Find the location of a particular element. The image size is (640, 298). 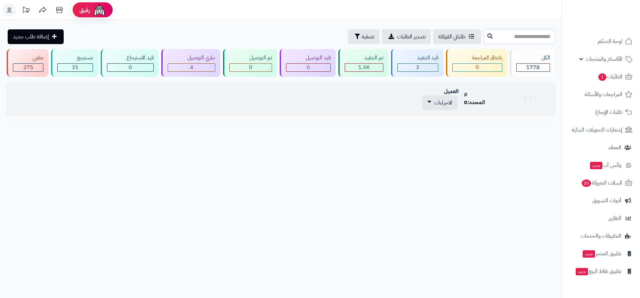

a: إضافة طلب جديد is located at coordinates (36, 37).